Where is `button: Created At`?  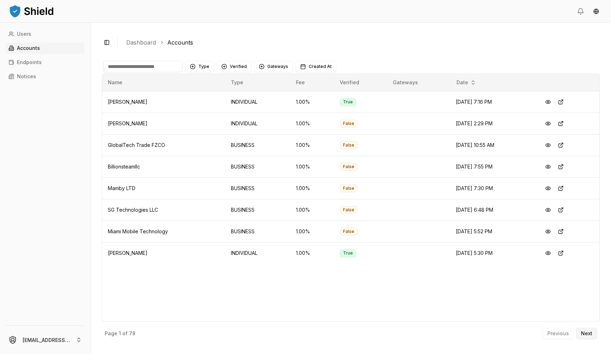
button: Created At is located at coordinates (316, 66).